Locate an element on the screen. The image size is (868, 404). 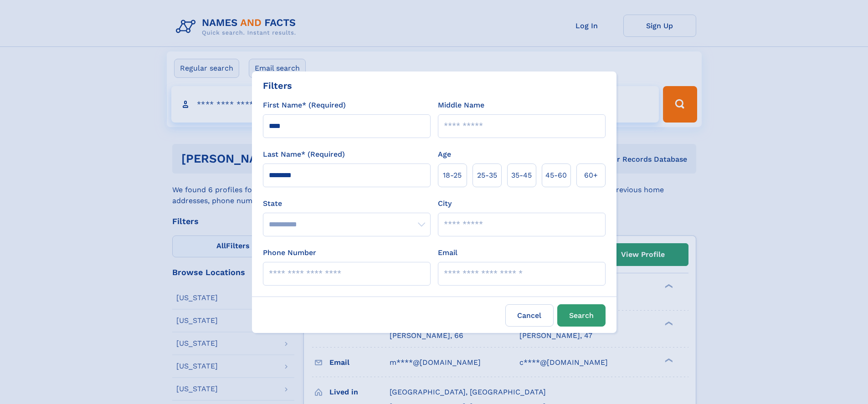
span: 45‑60 is located at coordinates (556, 175).